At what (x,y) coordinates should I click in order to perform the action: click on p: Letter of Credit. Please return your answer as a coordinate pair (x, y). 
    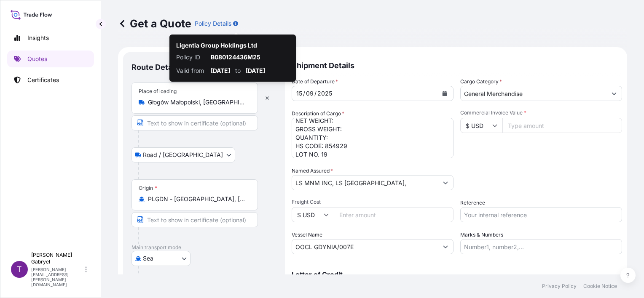
    Looking at the image, I should click on (457, 275).